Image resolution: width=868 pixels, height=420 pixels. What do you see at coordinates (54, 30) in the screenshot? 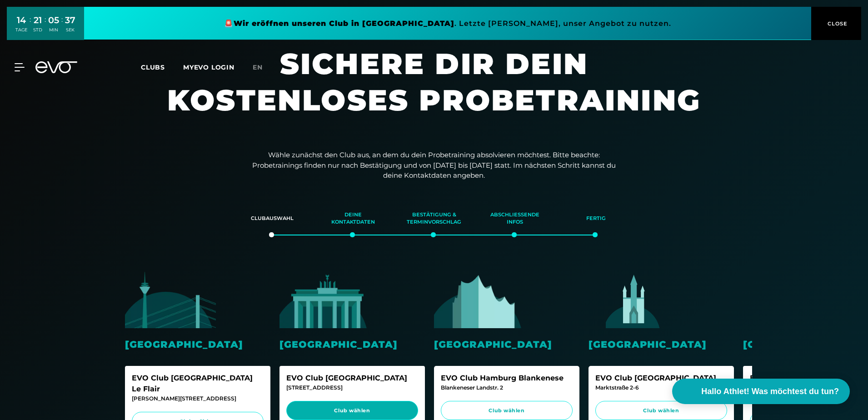
I see `div: MIN` at bounding box center [54, 30].